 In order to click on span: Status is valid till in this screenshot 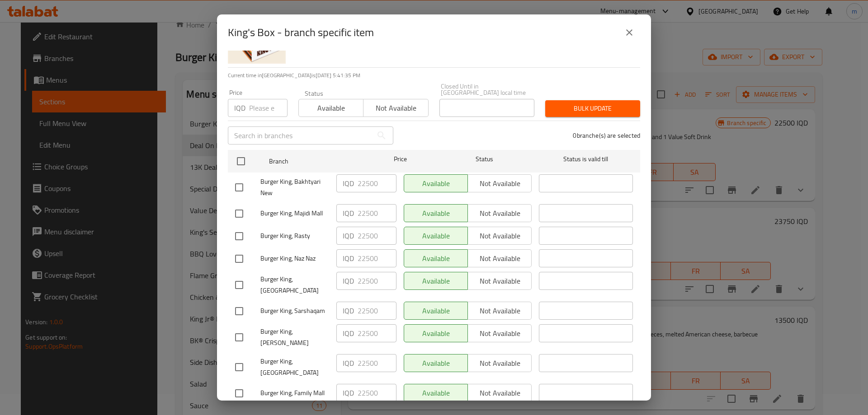, I will do `click(586, 159)`.